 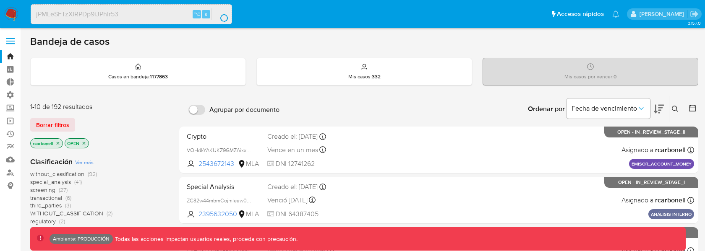 I want to click on p: Todas las acciones impactan usuarios reales, proceda con precaución., so click(x=205, y=239).